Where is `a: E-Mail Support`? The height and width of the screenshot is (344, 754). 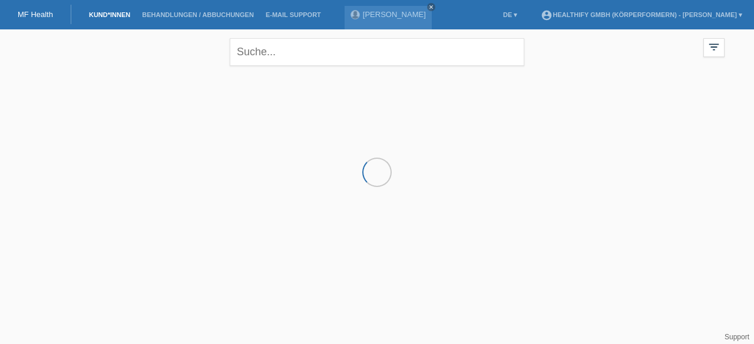
a: E-Mail Support is located at coordinates (293, 15).